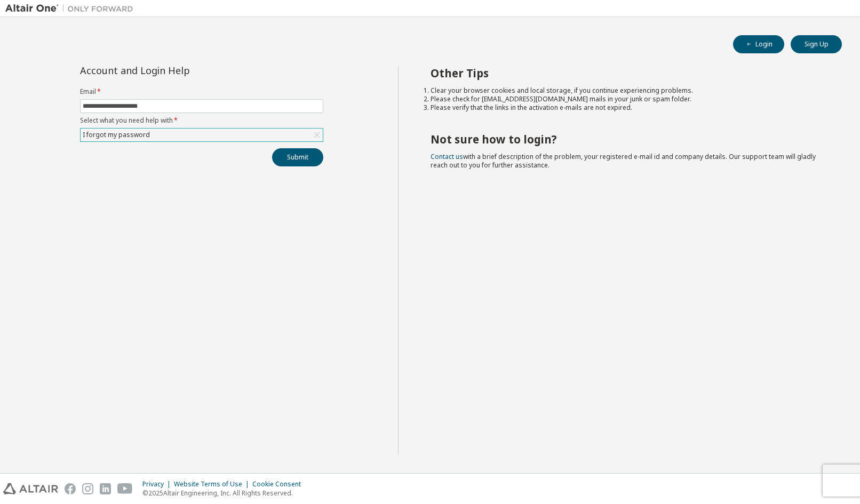  I want to click on label: Email, so click(202, 92).